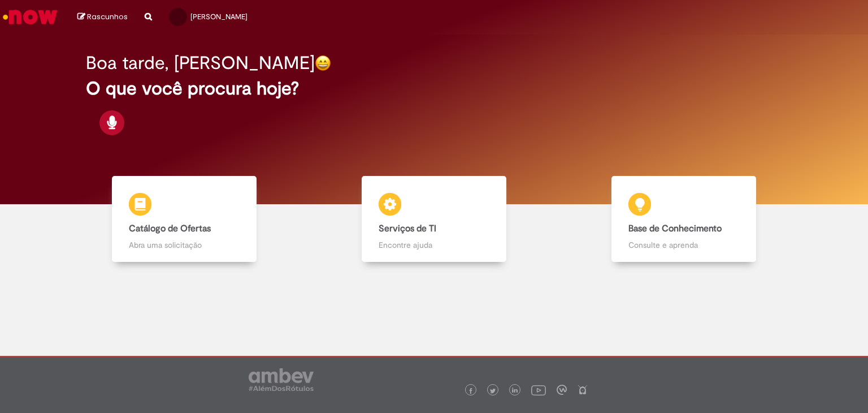 The image size is (868, 413). I want to click on b: Base de Conhecimento, so click(675, 229).